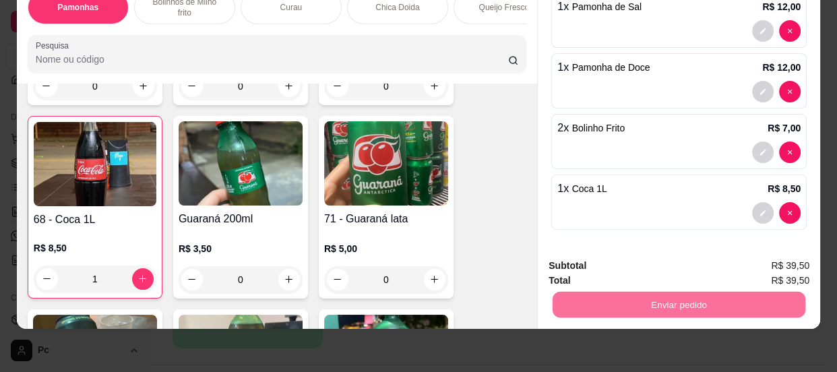  Describe the element at coordinates (272, 59) in the screenshot. I see `input: Pesquisa` at that location.